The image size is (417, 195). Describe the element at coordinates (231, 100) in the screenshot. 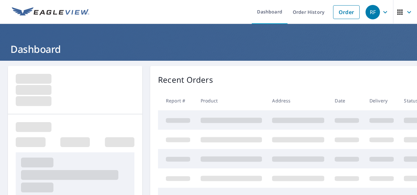

I see `th: Product` at that location.